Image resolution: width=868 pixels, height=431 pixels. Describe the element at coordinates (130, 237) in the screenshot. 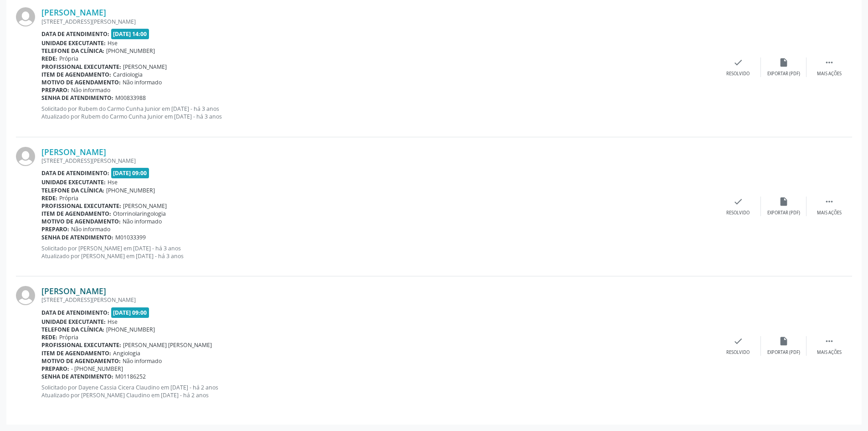

I see `span: M01033399` at that location.